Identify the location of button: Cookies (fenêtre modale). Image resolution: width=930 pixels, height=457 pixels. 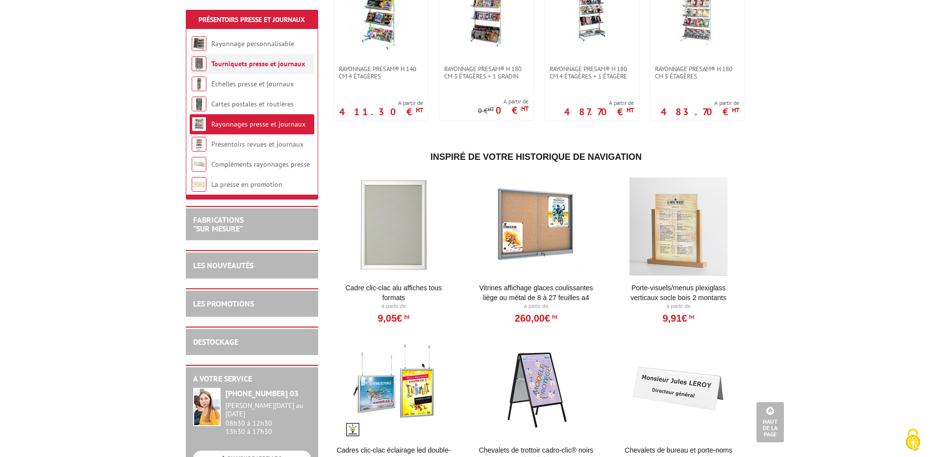
(912, 440).